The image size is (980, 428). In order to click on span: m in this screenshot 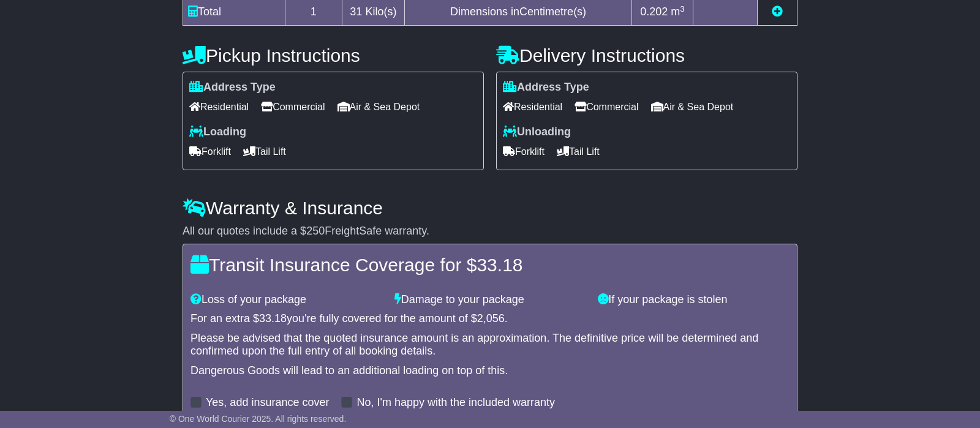, I will do `click(677, 12)`.